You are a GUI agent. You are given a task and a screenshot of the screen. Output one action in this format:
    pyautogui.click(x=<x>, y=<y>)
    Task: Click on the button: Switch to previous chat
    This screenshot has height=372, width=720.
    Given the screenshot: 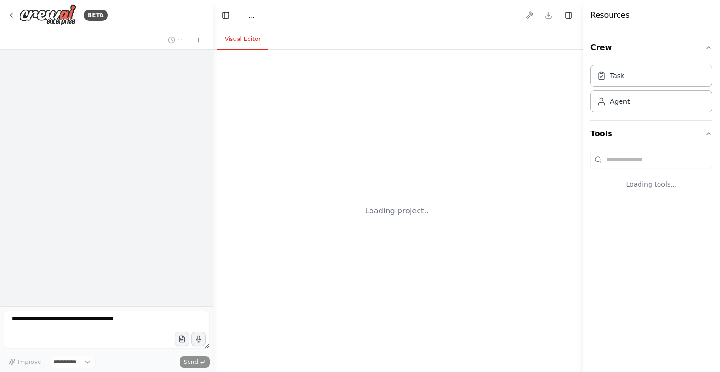 What is the action you would take?
    pyautogui.click(x=175, y=40)
    